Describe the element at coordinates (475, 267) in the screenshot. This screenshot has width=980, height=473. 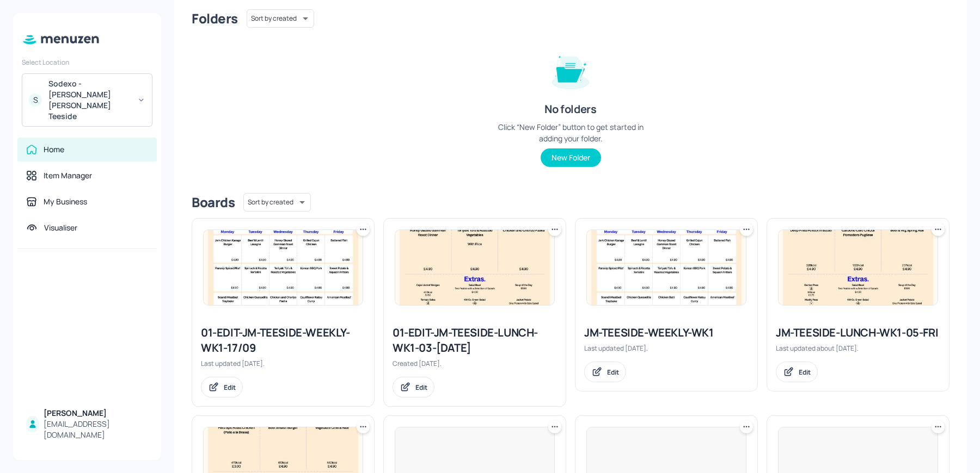
I see `img: 2025-09-17-1758099641170k31tyexahlo.jpeg` at that location.